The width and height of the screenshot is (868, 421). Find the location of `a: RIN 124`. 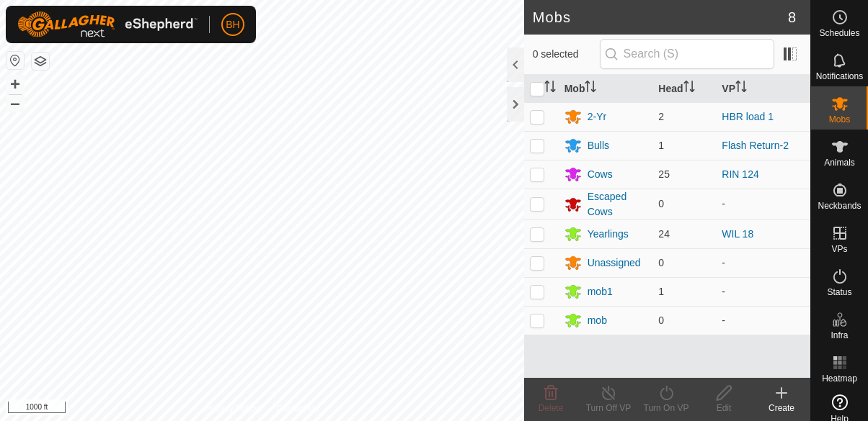

a: RIN 124 is located at coordinates (739, 174).